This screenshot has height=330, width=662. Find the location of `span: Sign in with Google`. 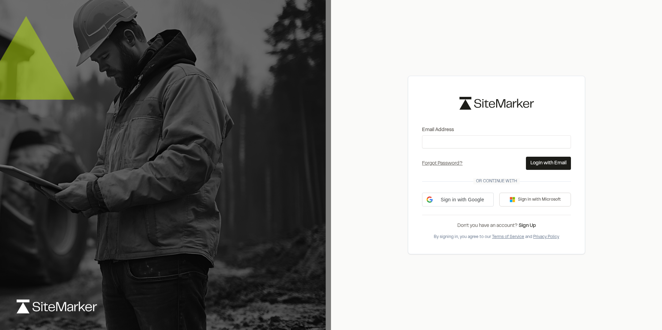

span: Sign in with Google is located at coordinates (462, 200).